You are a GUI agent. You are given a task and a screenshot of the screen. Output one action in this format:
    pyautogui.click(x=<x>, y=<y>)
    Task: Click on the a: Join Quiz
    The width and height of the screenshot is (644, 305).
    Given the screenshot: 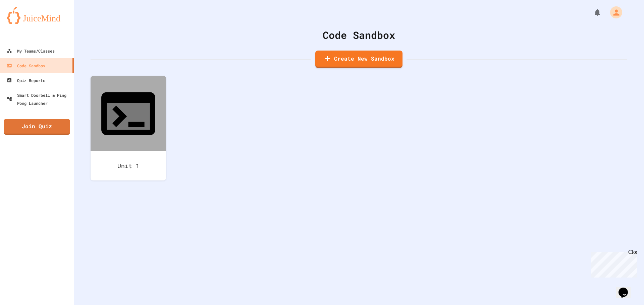 What is the action you would take?
    pyautogui.click(x=37, y=127)
    